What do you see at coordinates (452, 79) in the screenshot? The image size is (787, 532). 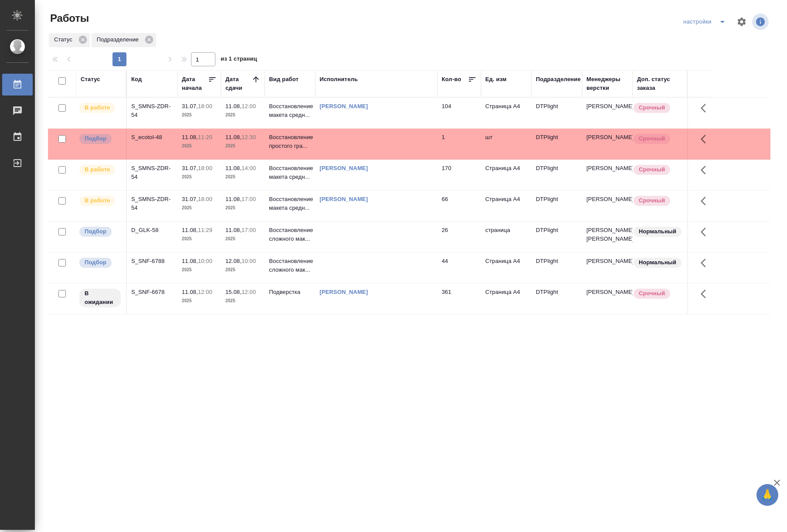 I see `div: Кол-во` at bounding box center [452, 79].